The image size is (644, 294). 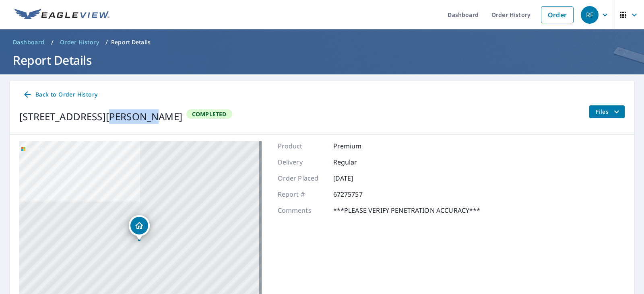 I want to click on div: Dropped pin, building 1, Residential property, 1066 Austin Lane Palatine, IL 60067, so click(x=139, y=228).